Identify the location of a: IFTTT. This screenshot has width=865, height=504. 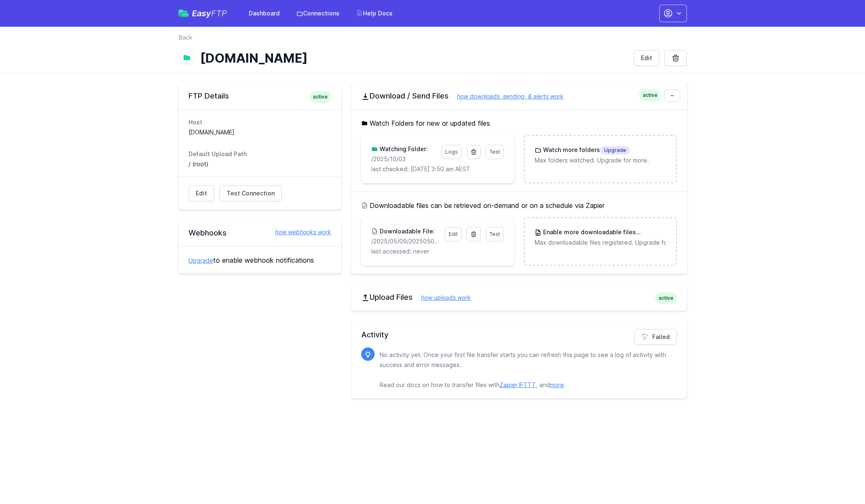
(527, 384).